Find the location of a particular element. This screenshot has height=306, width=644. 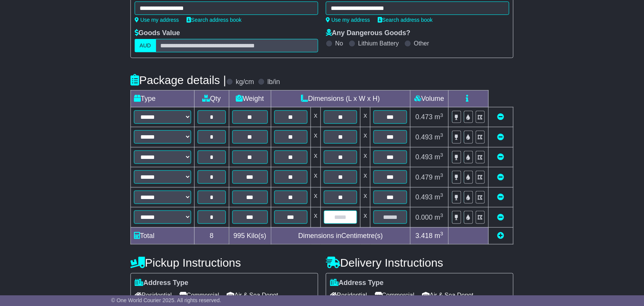

span: 0.000 is located at coordinates (424, 217).